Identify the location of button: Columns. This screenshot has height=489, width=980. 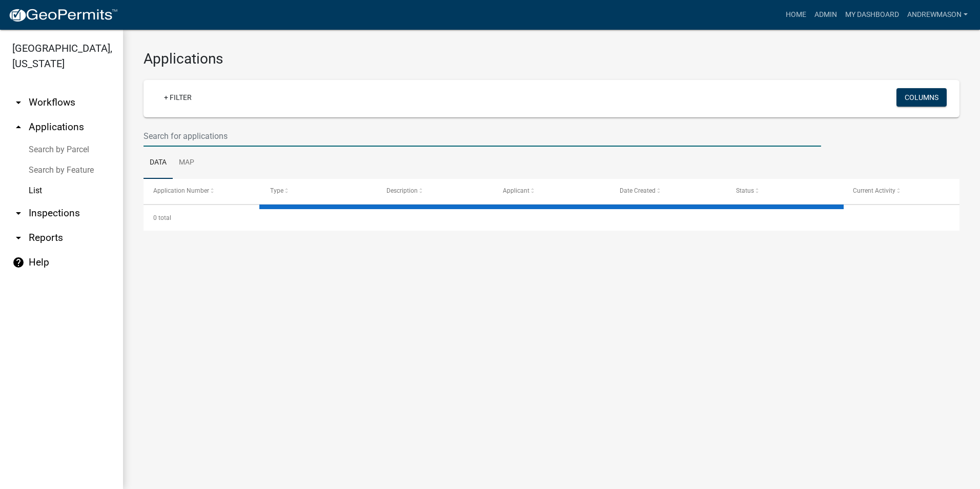
(922, 97).